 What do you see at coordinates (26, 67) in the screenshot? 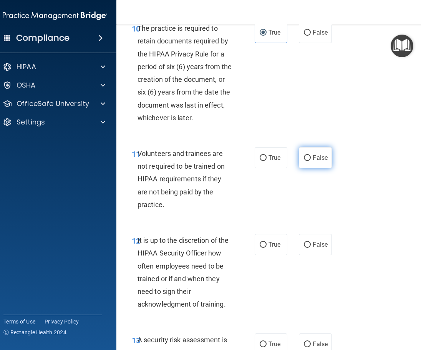
I see `p: HIPAA` at bounding box center [26, 67].